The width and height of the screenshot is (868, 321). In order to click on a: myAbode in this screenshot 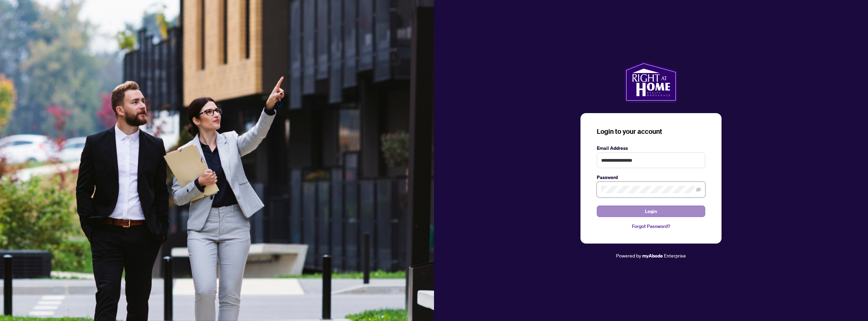, I will do `click(653, 255)`.